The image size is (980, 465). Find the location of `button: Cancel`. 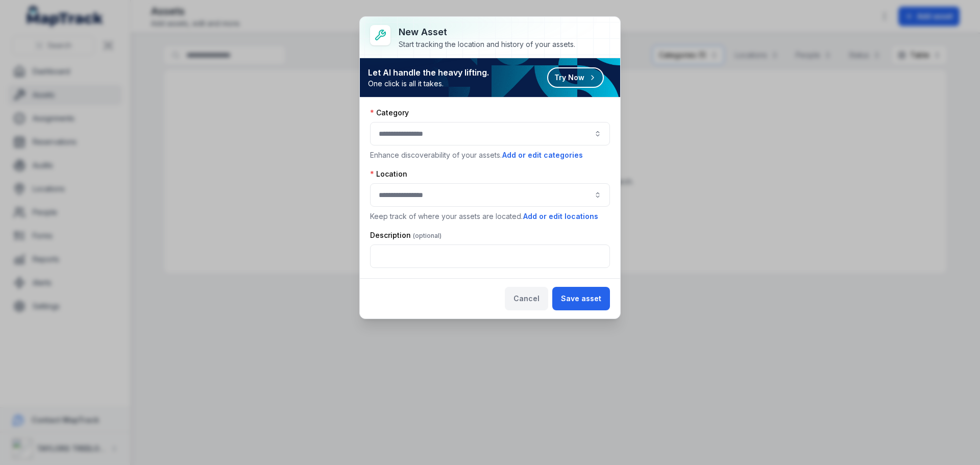

button: Cancel is located at coordinates (526, 298).